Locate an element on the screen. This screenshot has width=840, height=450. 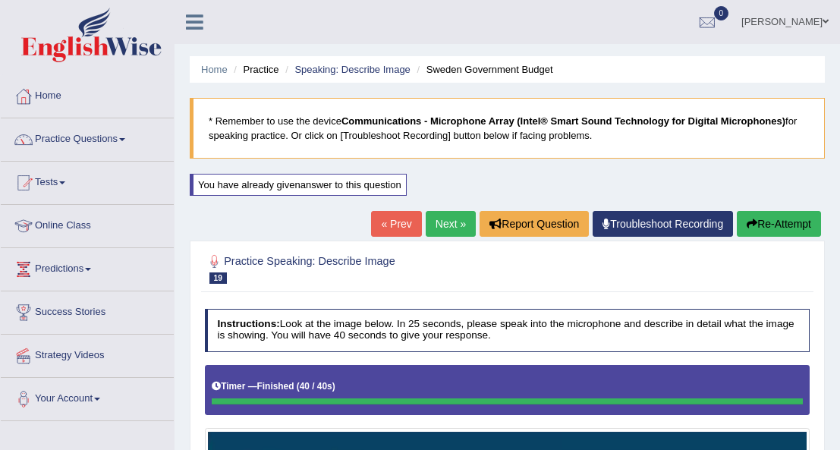
div: You have already given answer to this question is located at coordinates (298, 184).